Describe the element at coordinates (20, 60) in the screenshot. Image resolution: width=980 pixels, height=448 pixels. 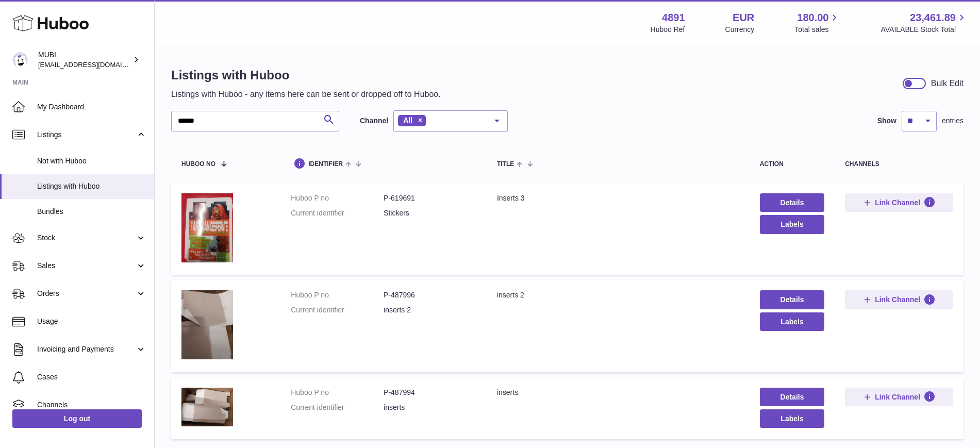
I see `img: internalAdmin-4891@internal.huboo.com` at that location.